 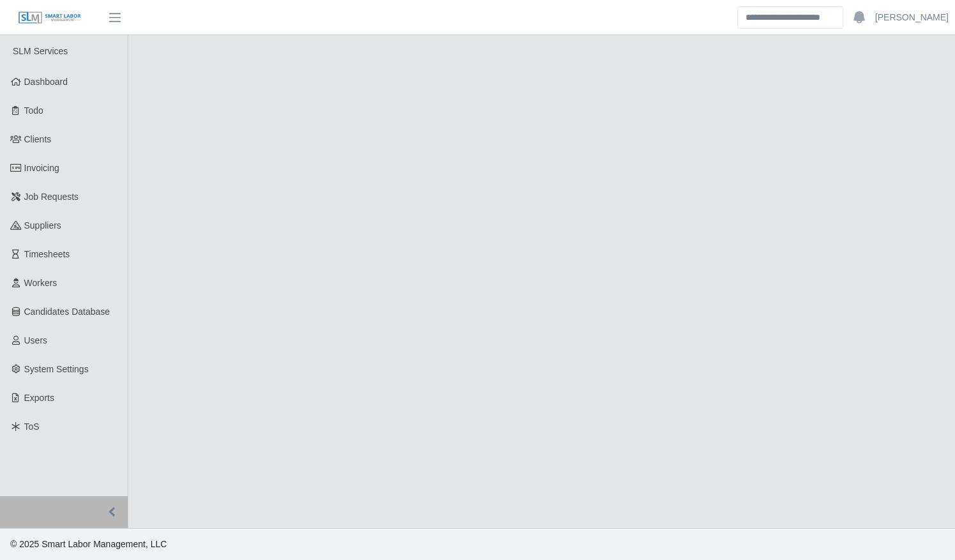 I want to click on span: Candidates Database, so click(x=67, y=312).